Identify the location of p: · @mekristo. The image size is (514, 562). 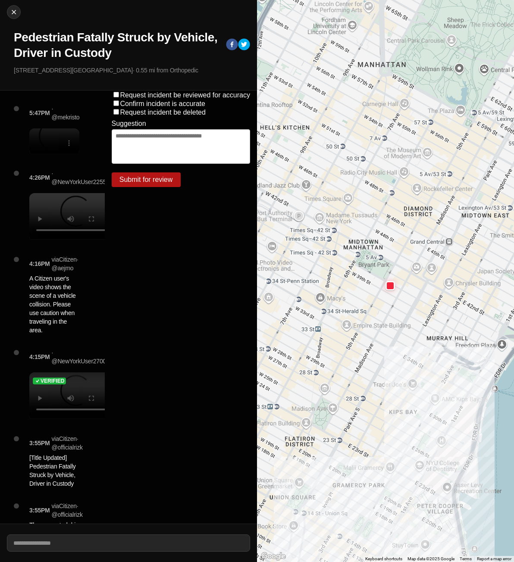
(66, 113).